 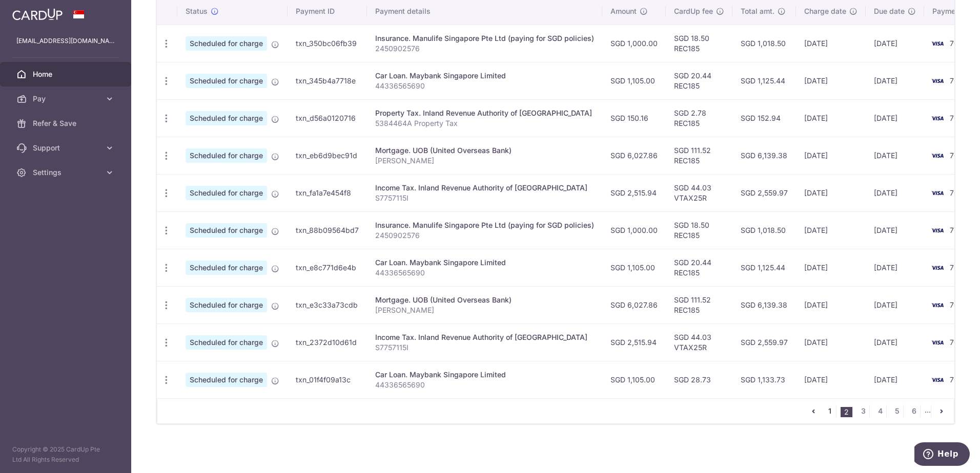 I want to click on td: txn_2372d10d61d, so click(x=327, y=342).